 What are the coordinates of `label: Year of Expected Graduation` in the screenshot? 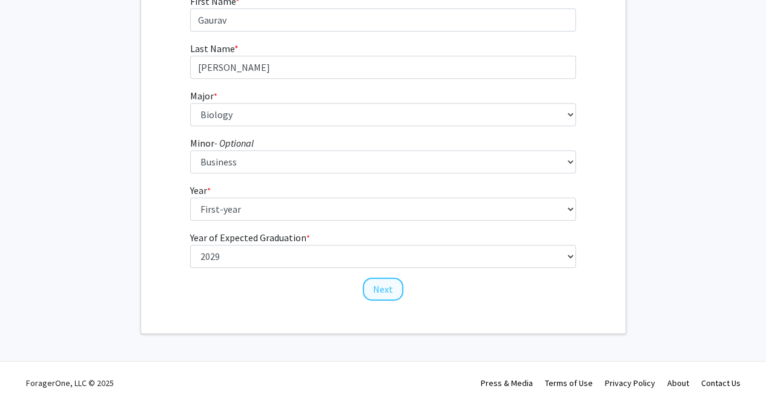 It's located at (250, 238).